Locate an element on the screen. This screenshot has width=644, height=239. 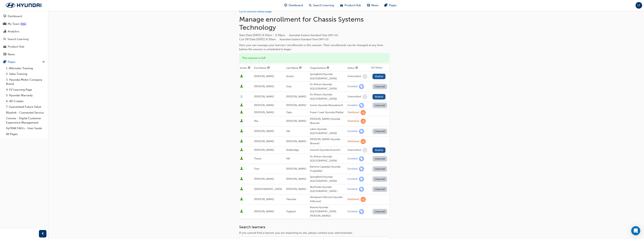
span: pages-icon is located at coordinates (5, 62).